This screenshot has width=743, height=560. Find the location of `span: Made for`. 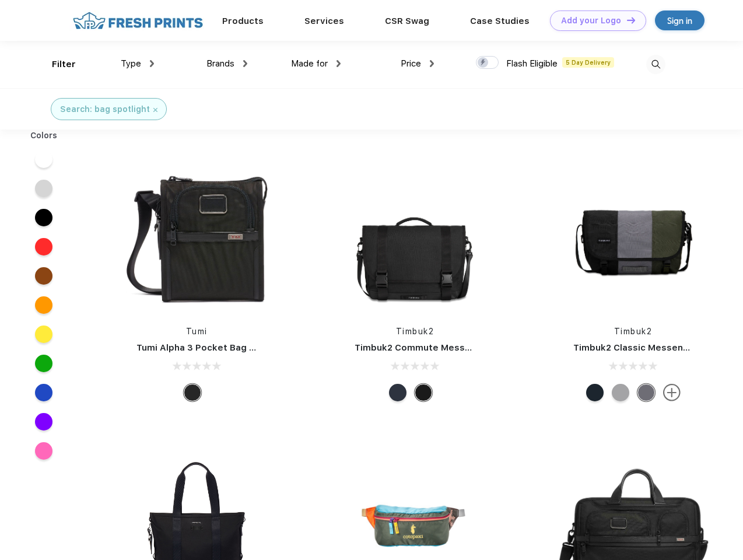

span: Made for is located at coordinates (309, 64).